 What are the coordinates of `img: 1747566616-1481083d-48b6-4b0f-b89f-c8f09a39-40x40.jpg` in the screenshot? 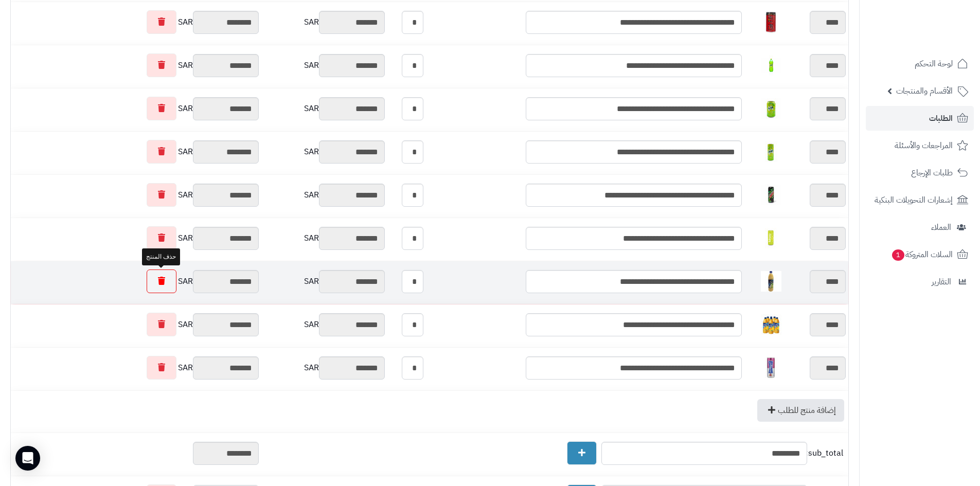 It's located at (770, 152).